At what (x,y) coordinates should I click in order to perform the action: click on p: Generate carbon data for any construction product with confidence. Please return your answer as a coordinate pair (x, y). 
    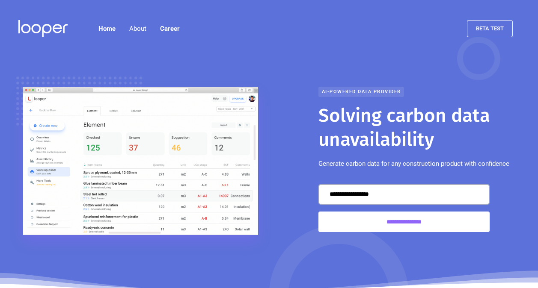
    Looking at the image, I should click on (414, 164).